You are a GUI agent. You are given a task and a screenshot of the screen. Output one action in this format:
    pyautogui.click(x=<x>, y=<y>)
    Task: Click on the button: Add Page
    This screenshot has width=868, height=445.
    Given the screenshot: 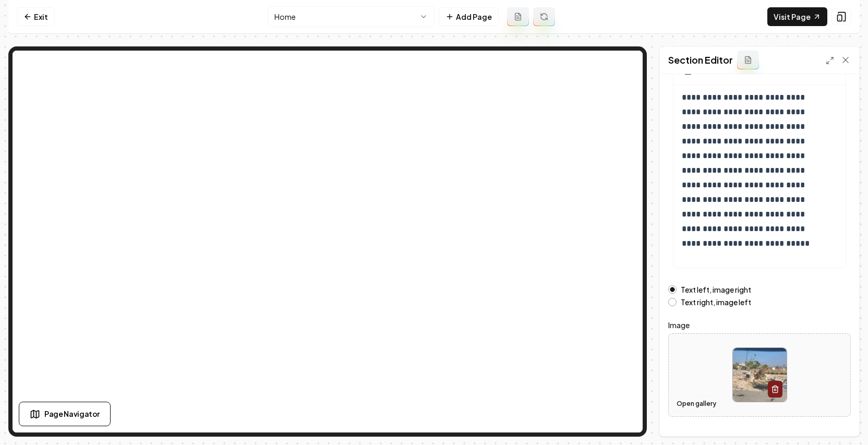 What is the action you would take?
    pyautogui.click(x=468, y=16)
    